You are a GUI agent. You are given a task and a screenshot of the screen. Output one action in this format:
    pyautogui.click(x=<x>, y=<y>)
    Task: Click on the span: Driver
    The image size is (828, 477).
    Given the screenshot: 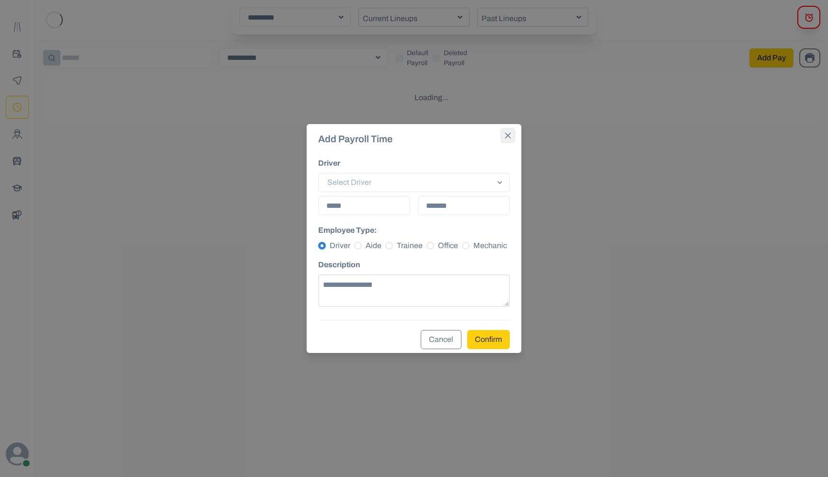 What is the action you would take?
    pyautogui.click(x=340, y=246)
    